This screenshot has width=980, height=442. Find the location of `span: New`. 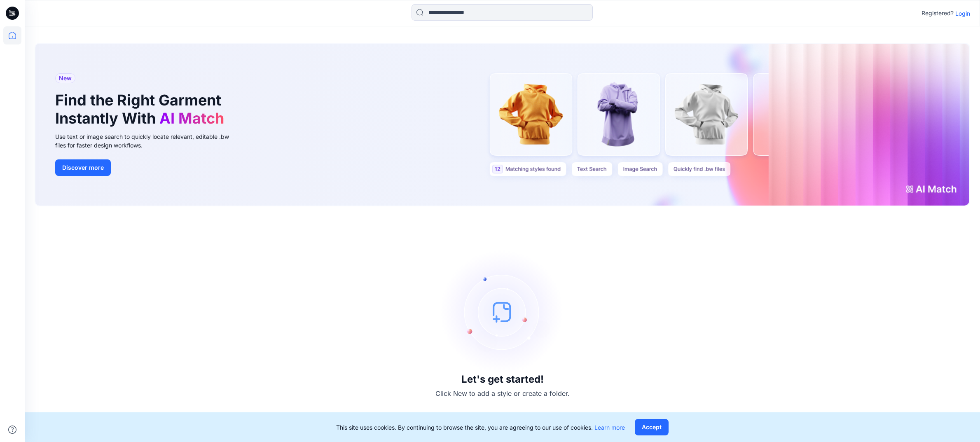

span: New is located at coordinates (65, 78).